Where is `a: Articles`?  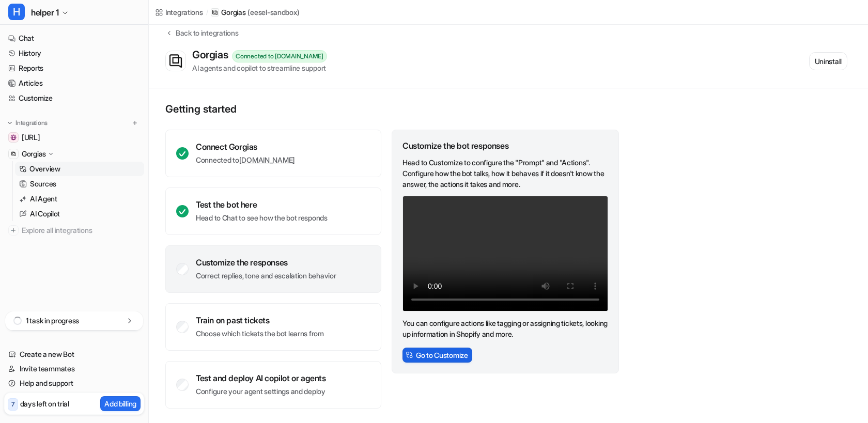
a: Articles is located at coordinates (74, 83).